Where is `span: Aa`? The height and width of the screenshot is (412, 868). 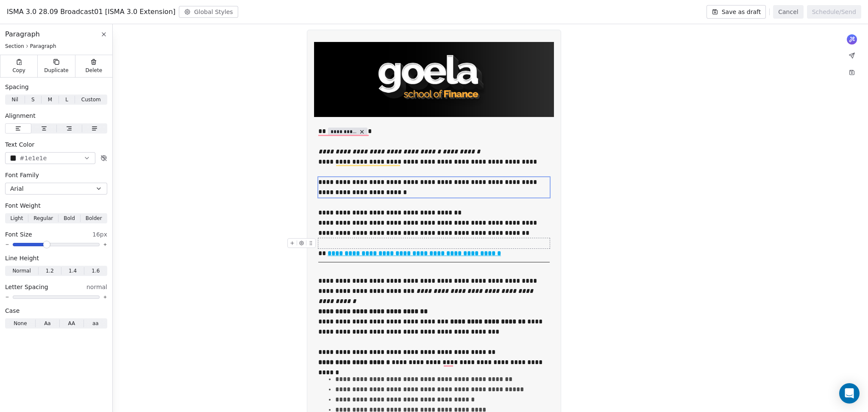
span: Aa is located at coordinates (48, 323).